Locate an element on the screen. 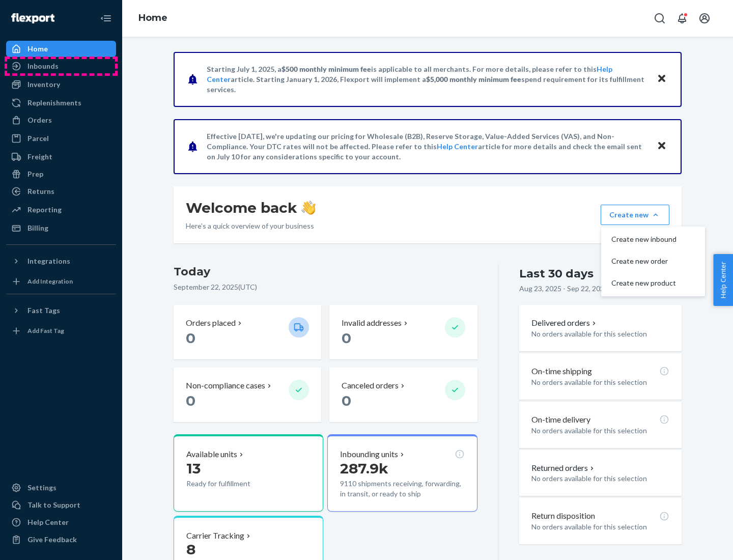  img: Flexport logo is located at coordinates (32, 19).